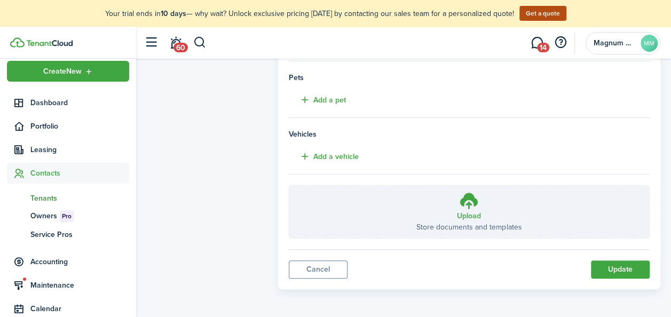 This screenshot has height=317, width=671. I want to click on span: Maintenance, so click(80, 285).